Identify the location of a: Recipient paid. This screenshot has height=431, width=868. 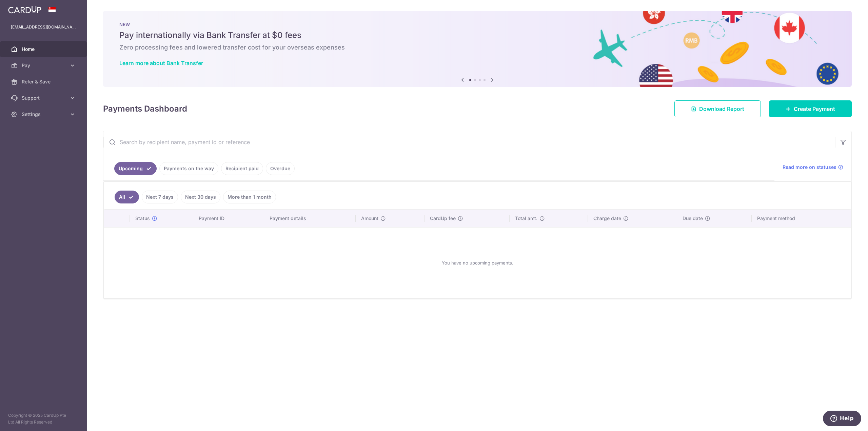
(242, 168).